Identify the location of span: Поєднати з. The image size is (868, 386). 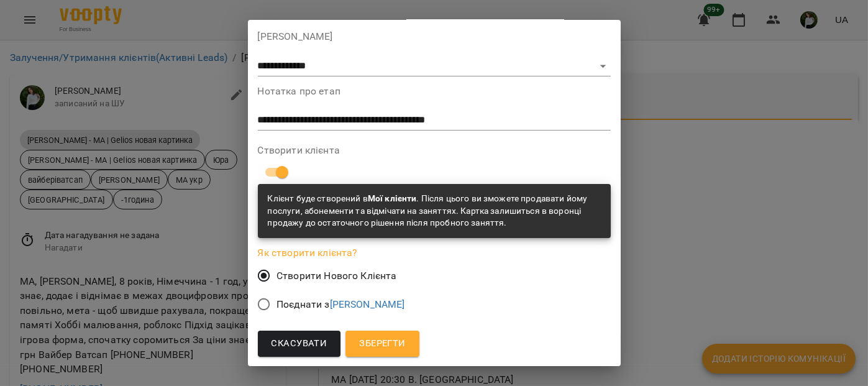
(340, 304).